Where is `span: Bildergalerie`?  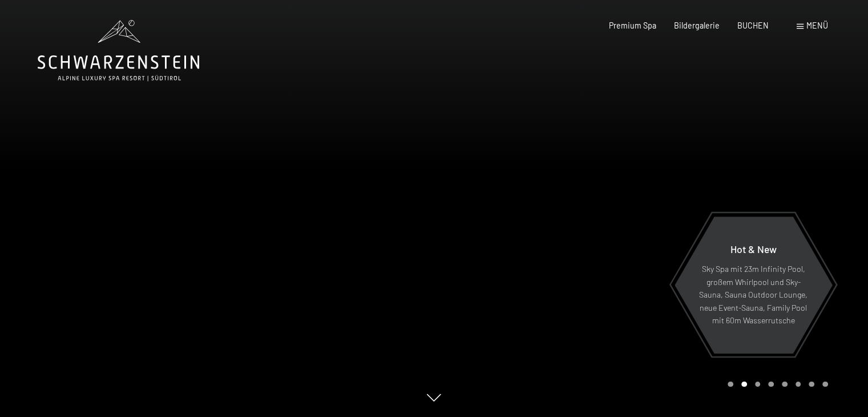
span: Bildergalerie is located at coordinates (697, 25).